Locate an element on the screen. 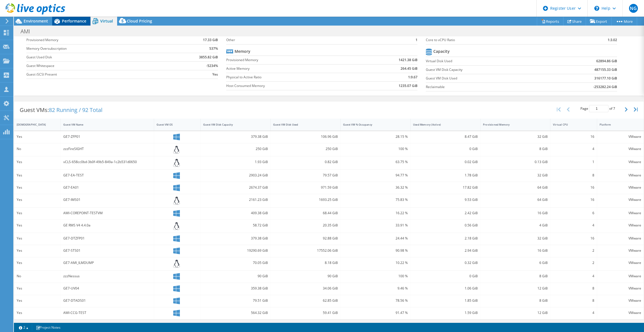  label: Guest Used Disk is located at coordinates (97, 58).